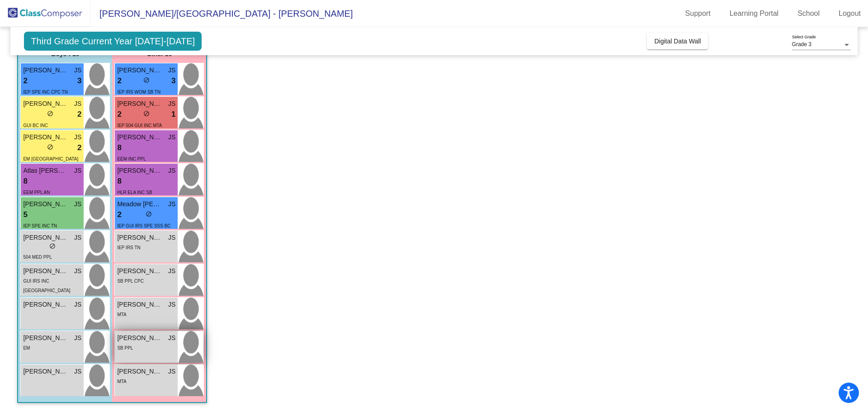  What do you see at coordinates (36, 192) in the screenshot?
I see `span: EEM PPL AN` at bounding box center [36, 192].